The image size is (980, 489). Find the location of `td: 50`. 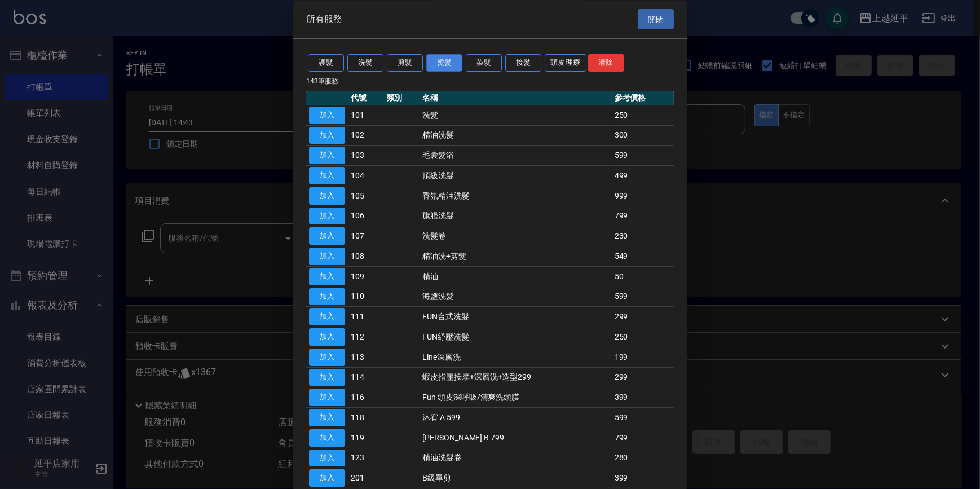

td: 50 is located at coordinates (643, 277).